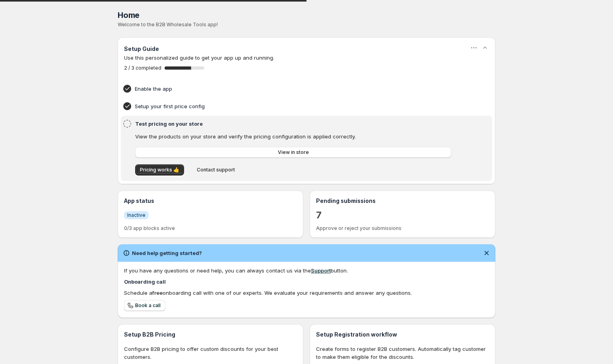  What do you see at coordinates (319, 215) in the screenshot?
I see `a: 7` at bounding box center [319, 215].